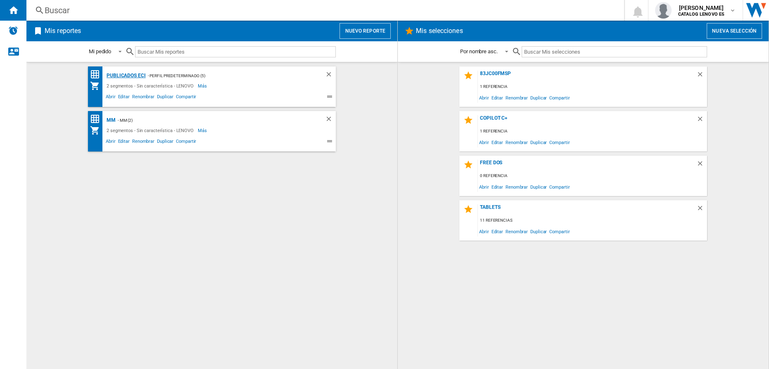 Image resolution: width=769 pixels, height=369 pixels. Describe the element at coordinates (587, 165) in the screenshot. I see `div: FREE DOS` at that location.